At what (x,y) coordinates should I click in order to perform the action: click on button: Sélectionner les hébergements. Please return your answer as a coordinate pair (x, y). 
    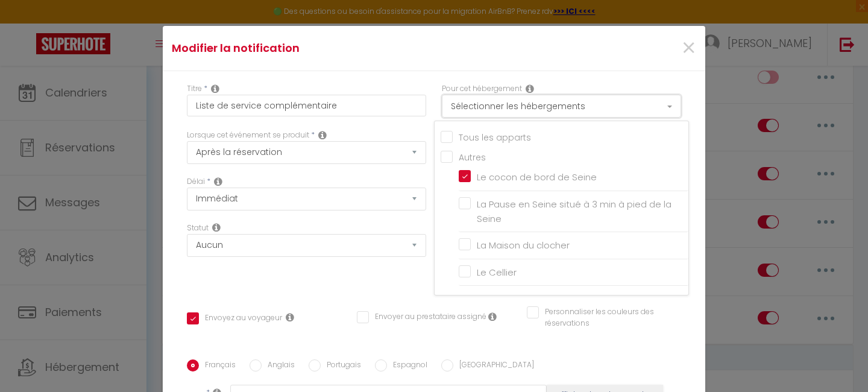
    Looking at the image, I should click on (561, 106).